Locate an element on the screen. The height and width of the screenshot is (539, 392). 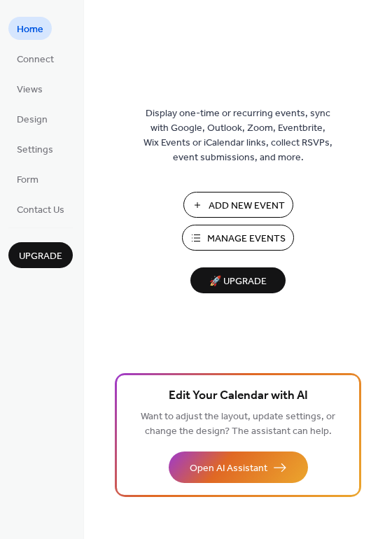
span: 🚀 Upgrade is located at coordinates (238, 281).